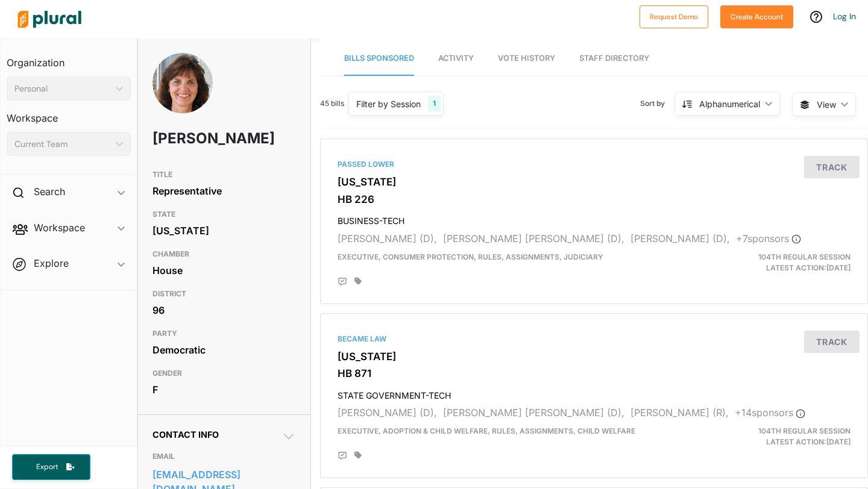 This screenshot has width=868, height=489. Describe the element at coordinates (470, 256) in the screenshot. I see `span: Executive, Consumer Protection, Rules, Assignments, Judiciary` at that location.